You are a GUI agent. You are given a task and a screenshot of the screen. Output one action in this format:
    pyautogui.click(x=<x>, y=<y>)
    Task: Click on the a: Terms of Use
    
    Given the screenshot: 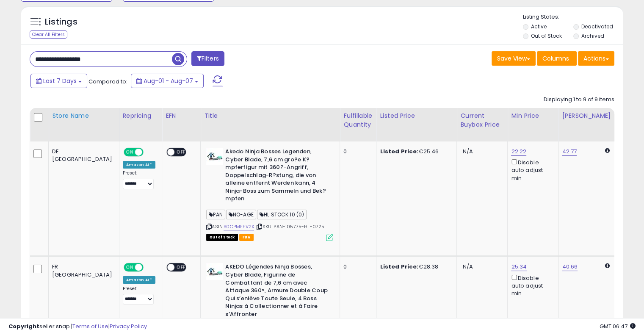 What is the action you would take?
    pyautogui.click(x=90, y=327)
    